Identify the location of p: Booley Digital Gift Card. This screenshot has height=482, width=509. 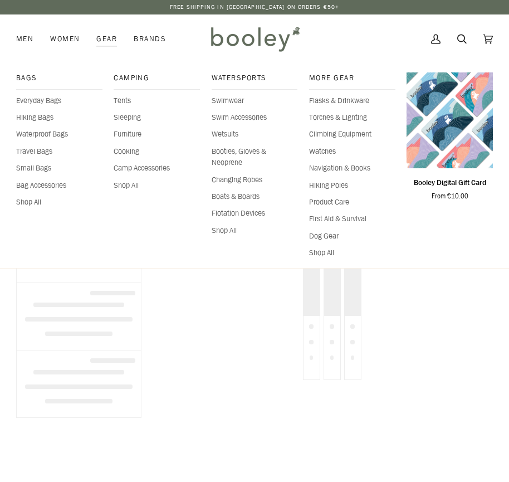
(450, 183).